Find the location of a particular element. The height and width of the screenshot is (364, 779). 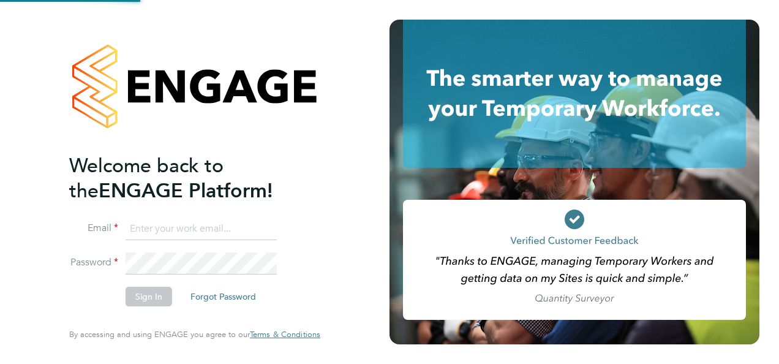

button: Sign In is located at coordinates (149, 296).